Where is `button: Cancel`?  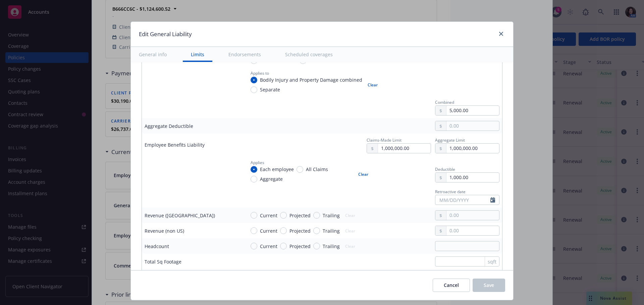 button: Cancel is located at coordinates (451, 285).